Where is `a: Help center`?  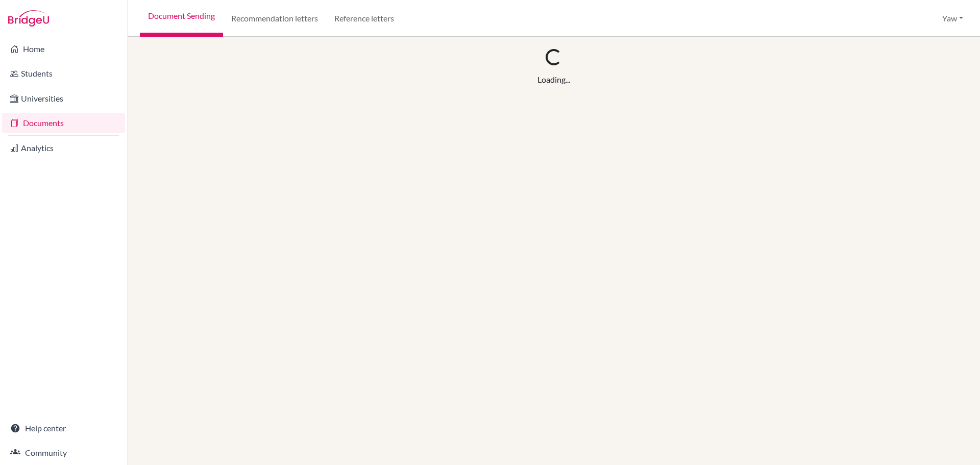
a: Help center is located at coordinates (63, 428).